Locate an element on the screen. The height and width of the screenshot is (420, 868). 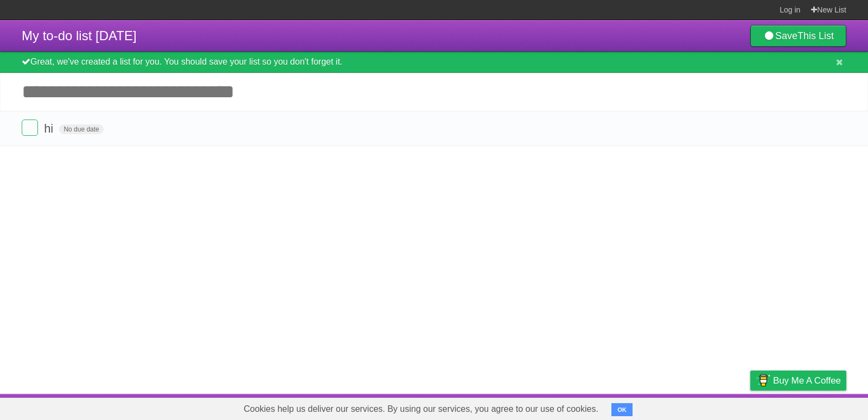
a: SaveThis List is located at coordinates (798, 36).